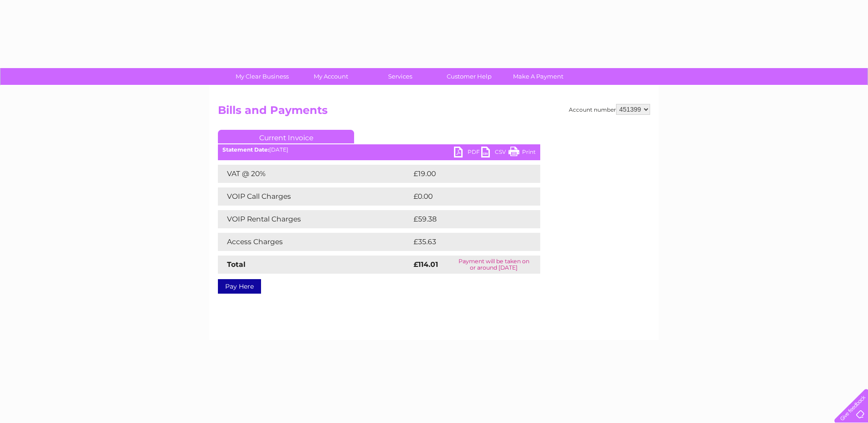 Image resolution: width=868 pixels, height=423 pixels. I want to click on a: My Account, so click(331, 76).